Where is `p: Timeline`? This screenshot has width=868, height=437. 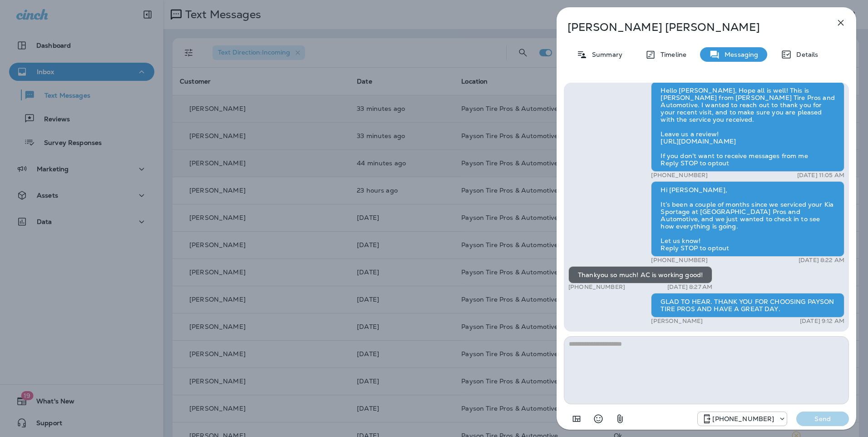
p: Timeline is located at coordinates (671, 54).